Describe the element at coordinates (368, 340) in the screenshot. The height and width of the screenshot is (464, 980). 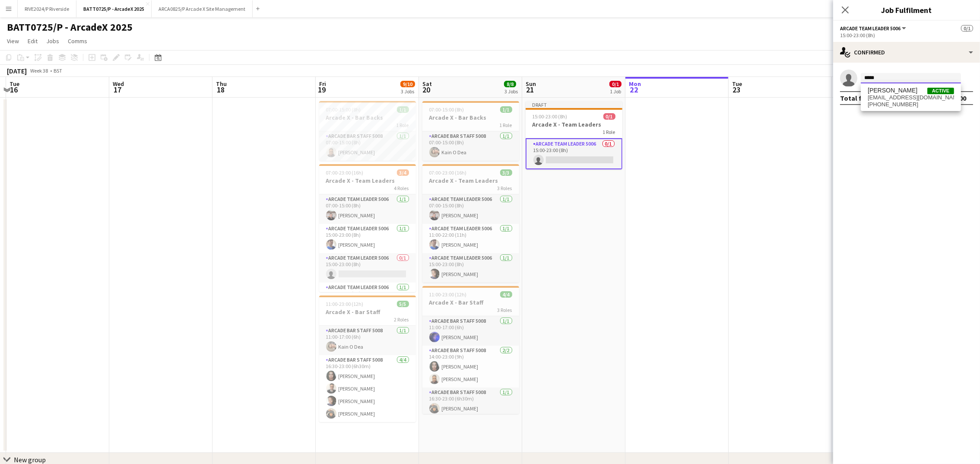
I see `app-card-role: Arcade Bar Staff 50081/111:00-17:00 (6h)Kain O Dea` at that location.